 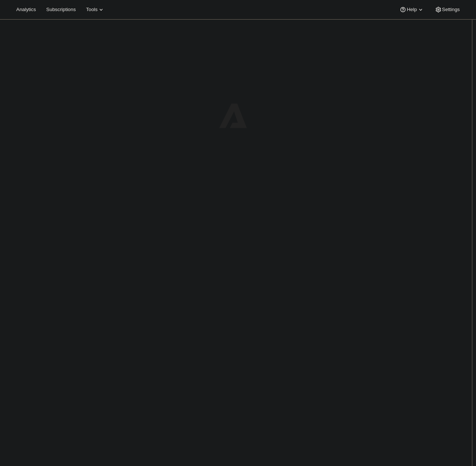 What do you see at coordinates (61, 9) in the screenshot?
I see `button: Subscriptions` at bounding box center [61, 9].